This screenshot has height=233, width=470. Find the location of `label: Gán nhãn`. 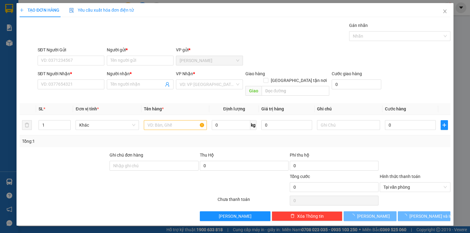

label: Gán nhãn is located at coordinates (358, 25).